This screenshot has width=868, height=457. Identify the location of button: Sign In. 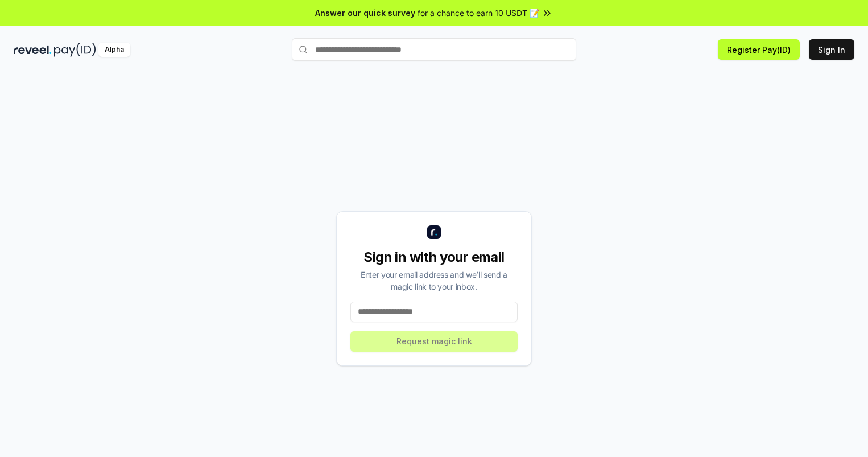
(832, 50).